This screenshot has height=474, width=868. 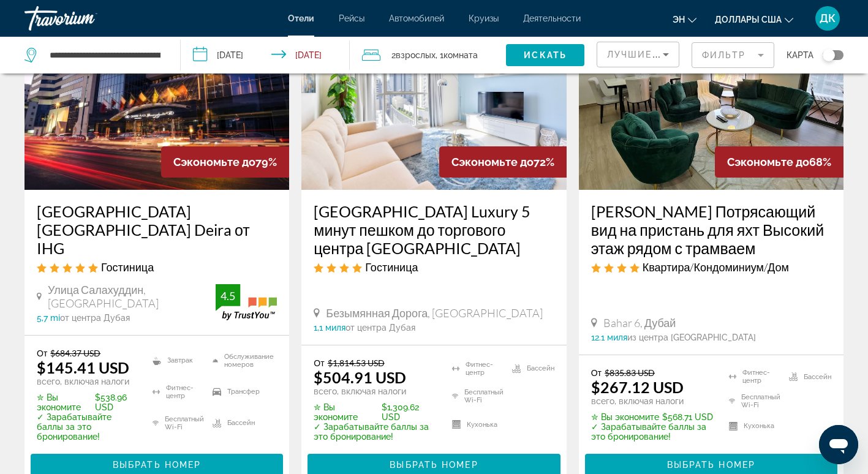 I want to click on font: $538.96 USD, so click(x=116, y=402).